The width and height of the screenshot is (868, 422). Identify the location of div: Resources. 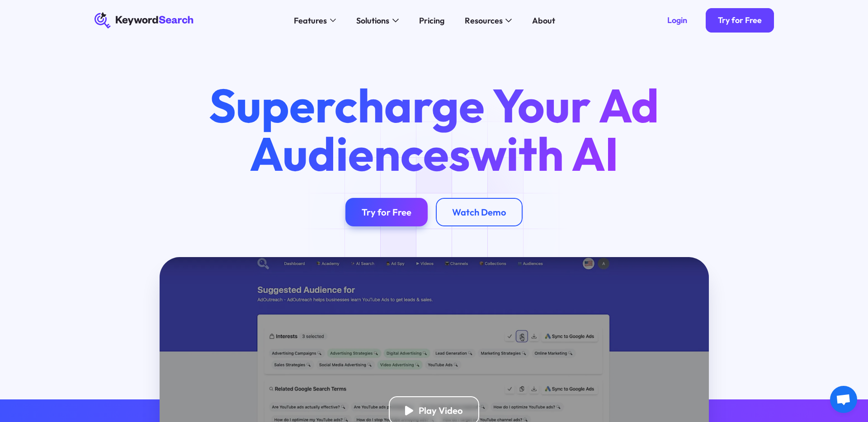
(484, 20).